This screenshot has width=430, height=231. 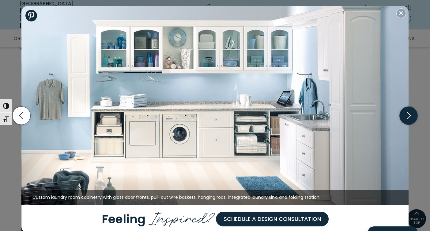 What do you see at coordinates (272, 219) in the screenshot?
I see `a: Schedule a Design Consultation` at bounding box center [272, 219].